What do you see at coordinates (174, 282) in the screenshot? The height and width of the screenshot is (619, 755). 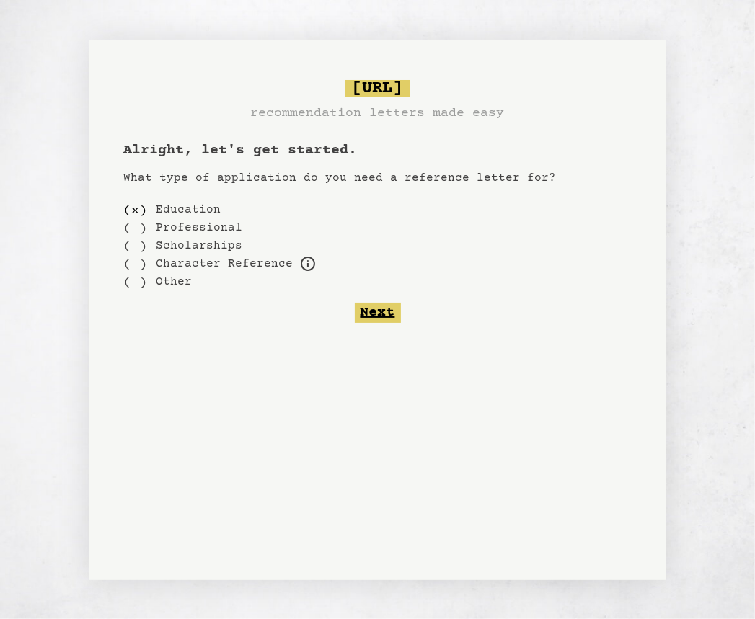 I see `label: Other` at bounding box center [174, 282].